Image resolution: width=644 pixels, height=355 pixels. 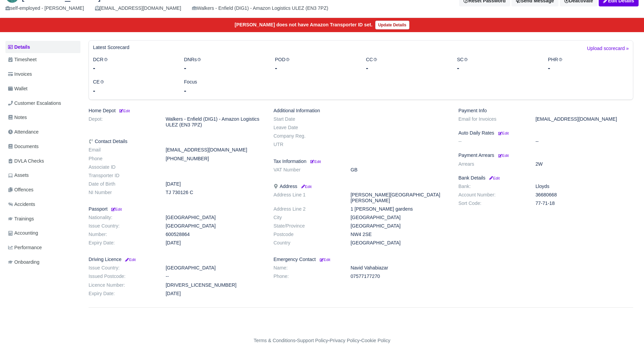 What do you see at coordinates (392, 25) in the screenshot?
I see `a: Update Details` at bounding box center [392, 25].